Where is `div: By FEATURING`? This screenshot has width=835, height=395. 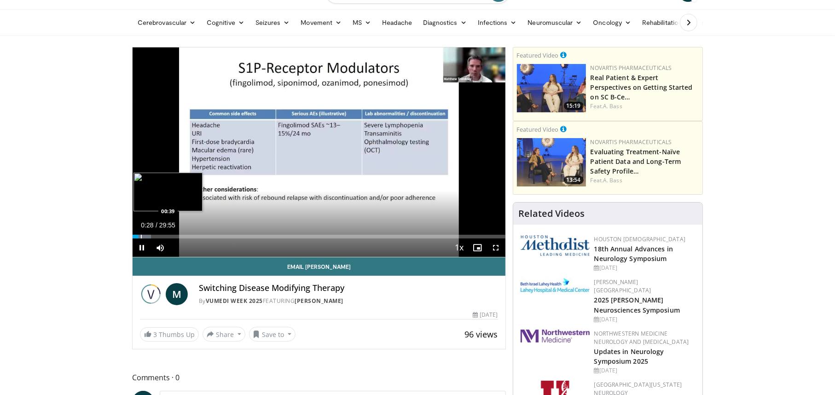 div: By FEATURING is located at coordinates (349, 301).